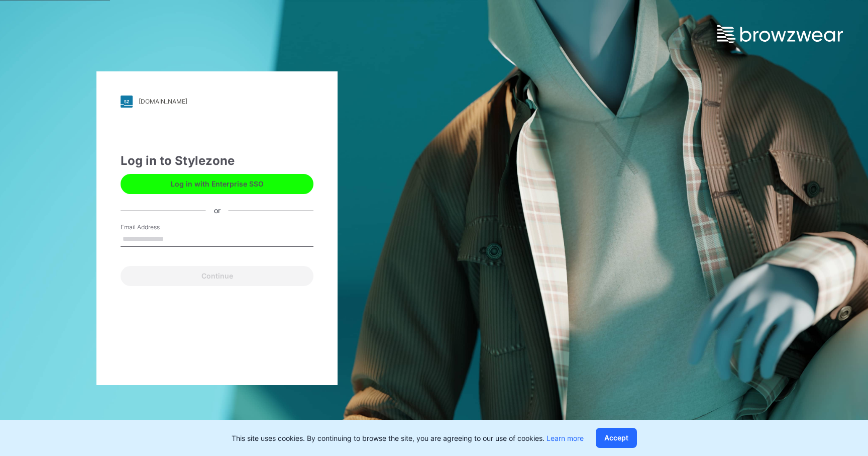 This screenshot has height=456, width=868. What do you see at coordinates (217, 161) in the screenshot?
I see `div: Log in to Stylezone` at bounding box center [217, 161].